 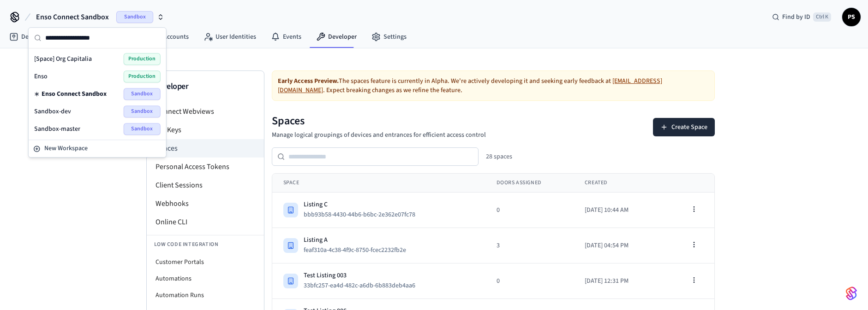 I want to click on div: Suggestions, so click(x=97, y=94).